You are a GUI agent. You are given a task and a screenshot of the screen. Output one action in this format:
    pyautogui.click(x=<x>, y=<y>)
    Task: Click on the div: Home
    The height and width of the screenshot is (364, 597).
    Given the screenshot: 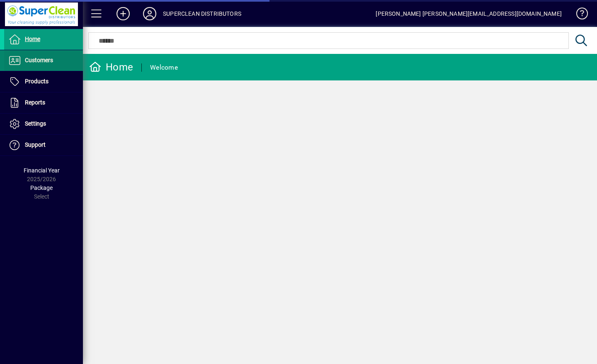 What is the action you would take?
    pyautogui.click(x=111, y=67)
    